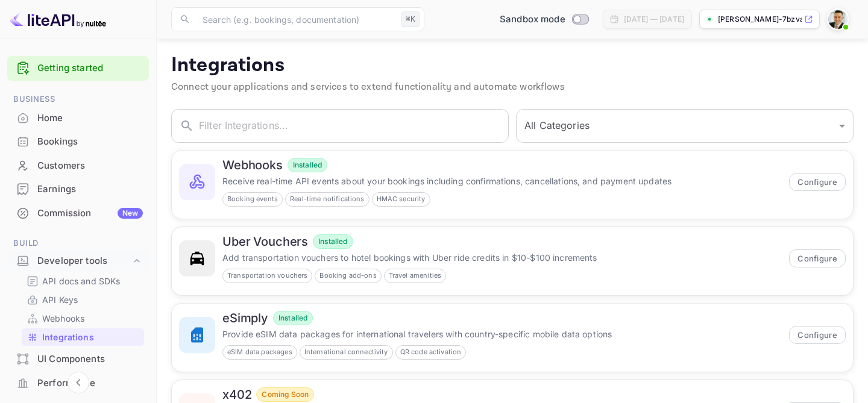 This screenshot has width=868, height=403. What do you see at coordinates (253, 199) in the screenshot?
I see `span: Booking events` at bounding box center [253, 199].